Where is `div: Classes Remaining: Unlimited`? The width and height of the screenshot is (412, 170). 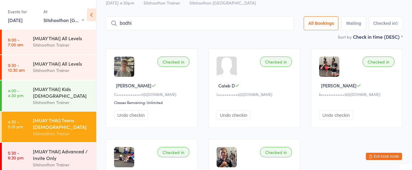 div: Classes Remaining: Unlimited is located at coordinates (153, 102).